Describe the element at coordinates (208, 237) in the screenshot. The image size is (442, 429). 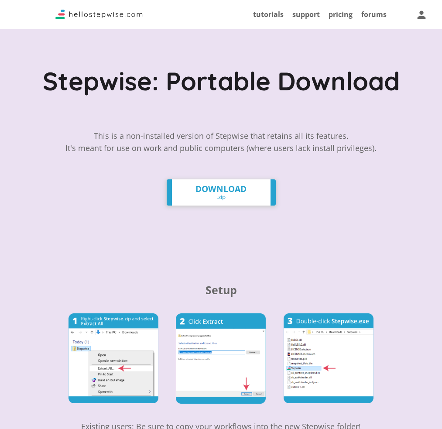
I see `a: what's new` at that location.